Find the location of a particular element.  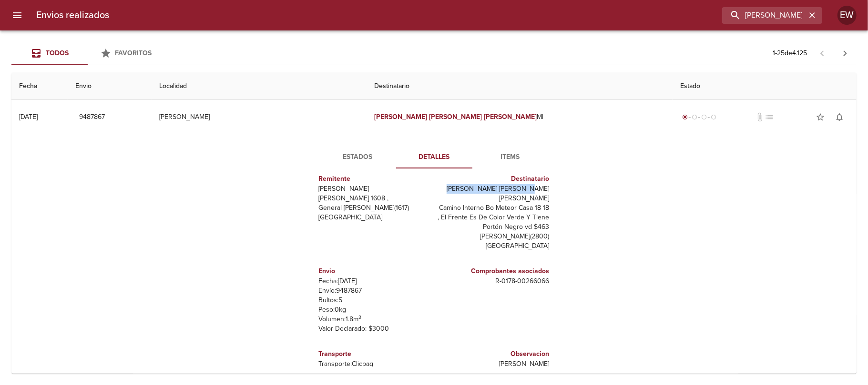

th: Estado is located at coordinates (764, 86).